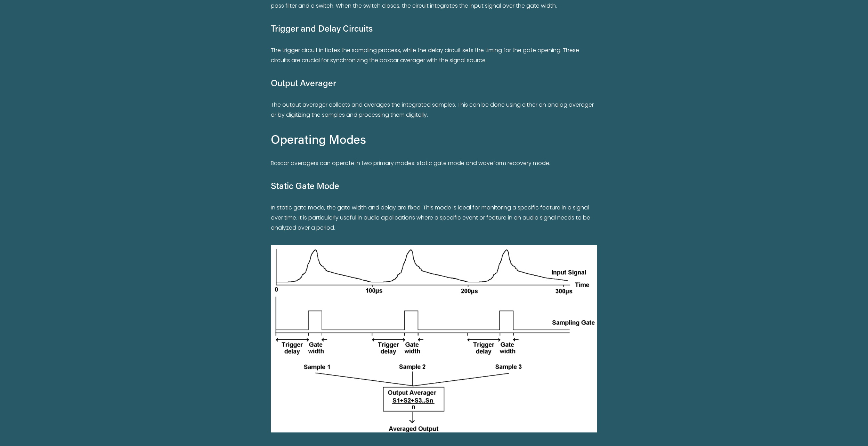 The height and width of the screenshot is (446, 868). Describe the element at coordinates (434, 83) in the screenshot. I see `h4: Output Averager` at that location.